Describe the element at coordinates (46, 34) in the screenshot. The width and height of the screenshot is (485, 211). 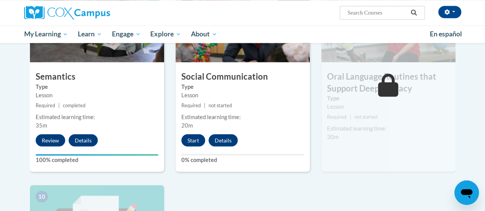
I see `a: My Learning` at that location.